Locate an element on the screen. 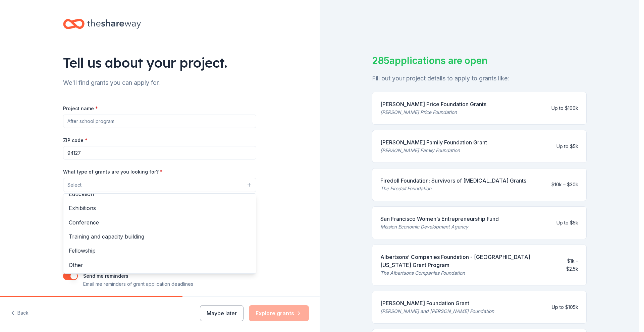  span: Training and capacity building is located at coordinates (159, 236).